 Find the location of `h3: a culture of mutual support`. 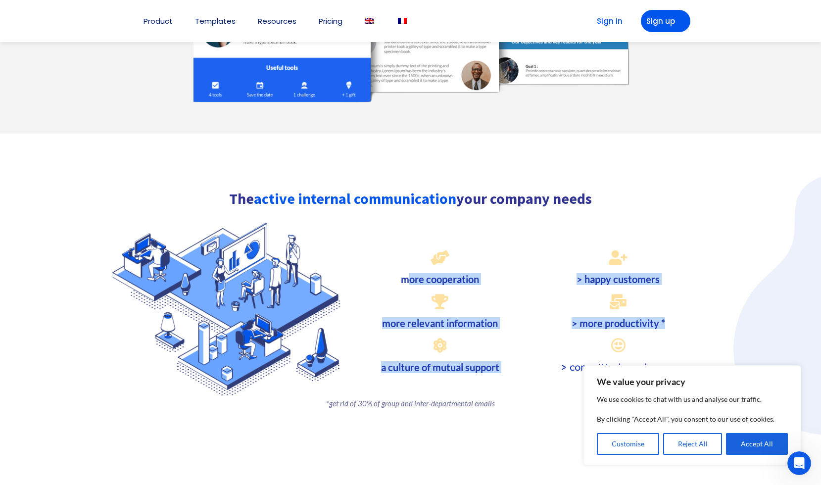

h3: a culture of mutual support is located at coordinates (441, 367).